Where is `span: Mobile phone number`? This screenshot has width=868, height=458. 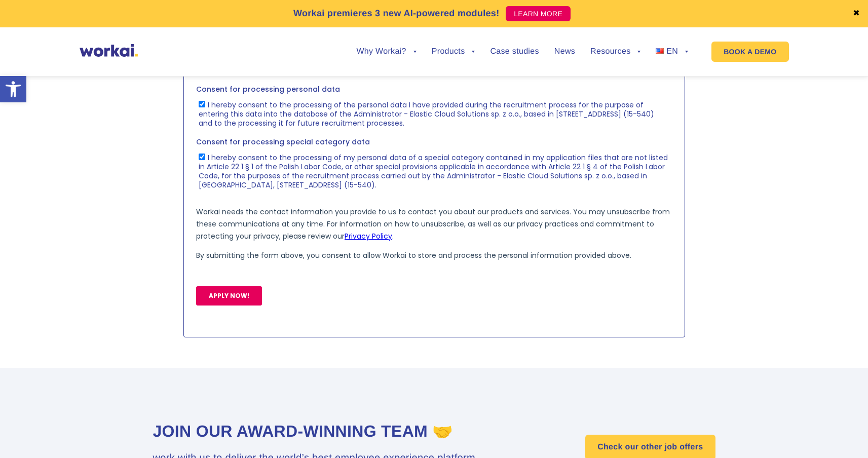 span: Mobile phone number is located at coordinates (279, 47).